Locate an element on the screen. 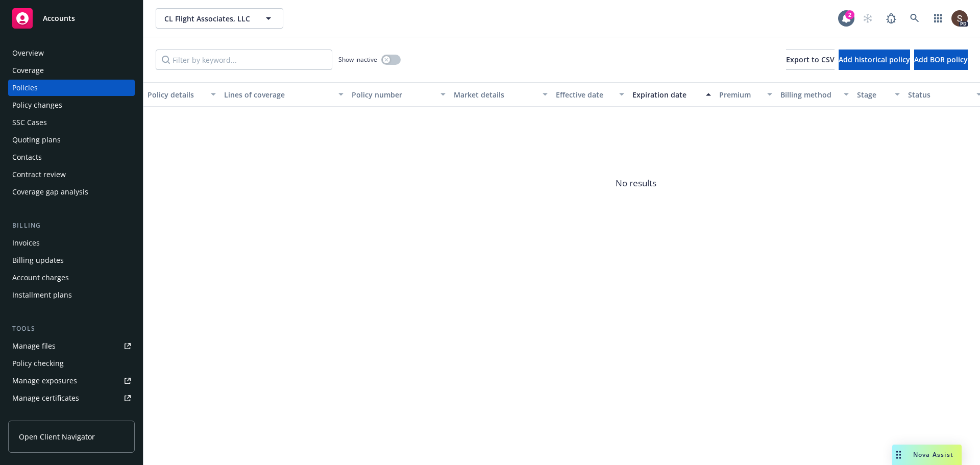 Image resolution: width=980 pixels, height=465 pixels. input: Filter by keyword... is located at coordinates (244, 60).